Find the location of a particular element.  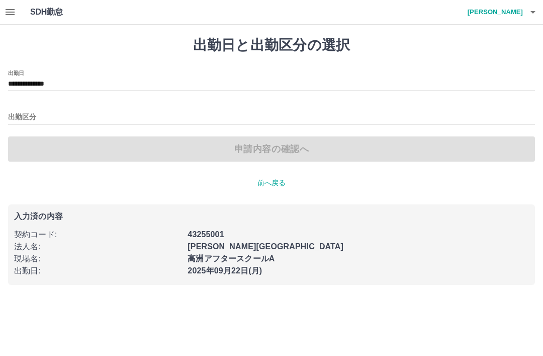

label: 出勤日 is located at coordinates (16, 72).